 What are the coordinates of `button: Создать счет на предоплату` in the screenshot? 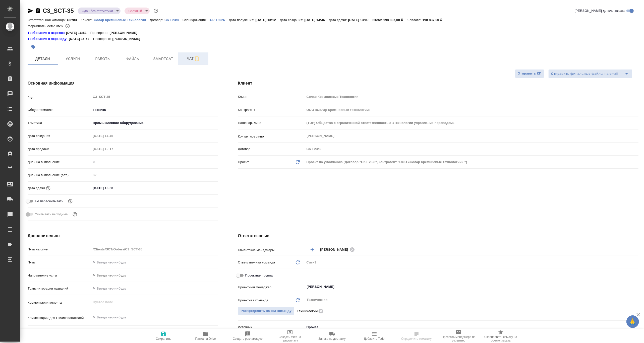 It's located at (290, 336).